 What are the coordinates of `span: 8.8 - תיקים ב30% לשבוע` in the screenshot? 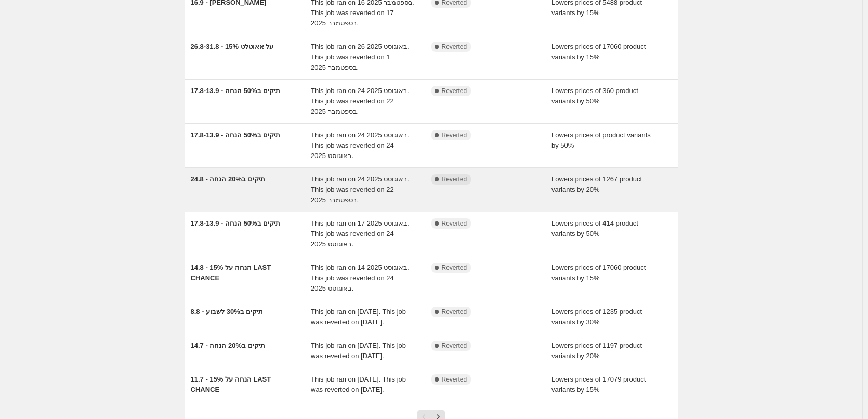 It's located at (227, 311).